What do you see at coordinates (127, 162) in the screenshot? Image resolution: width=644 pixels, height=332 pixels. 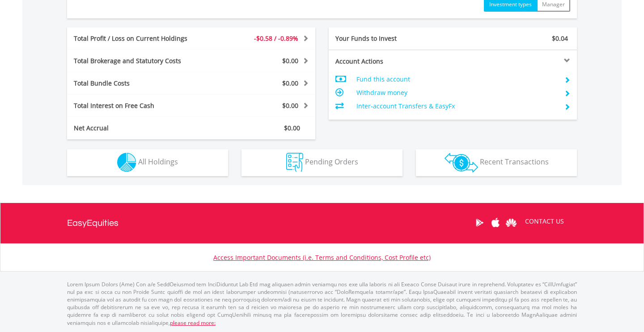 I see `img: holdings-wht.png` at bounding box center [127, 162].